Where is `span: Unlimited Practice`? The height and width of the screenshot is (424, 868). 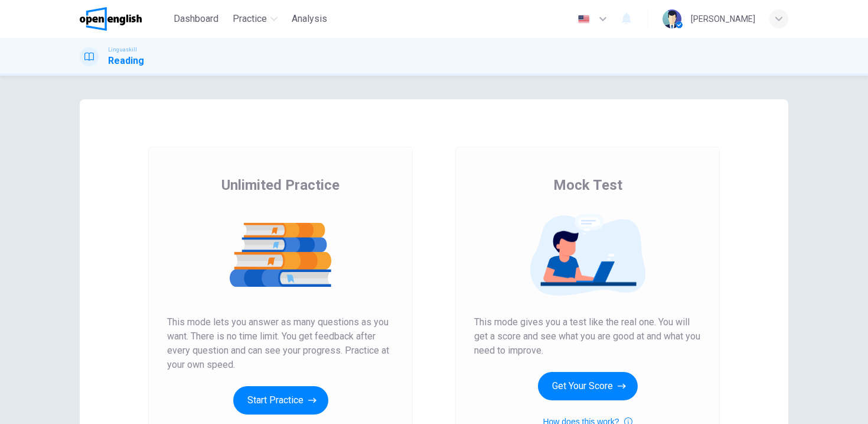
span: Unlimited Practice is located at coordinates (281, 185).